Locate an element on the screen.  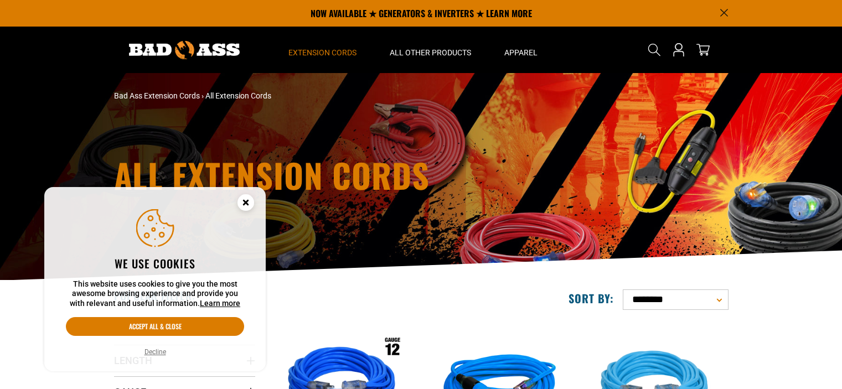
aside: Cookie Consent is located at coordinates (155, 280).